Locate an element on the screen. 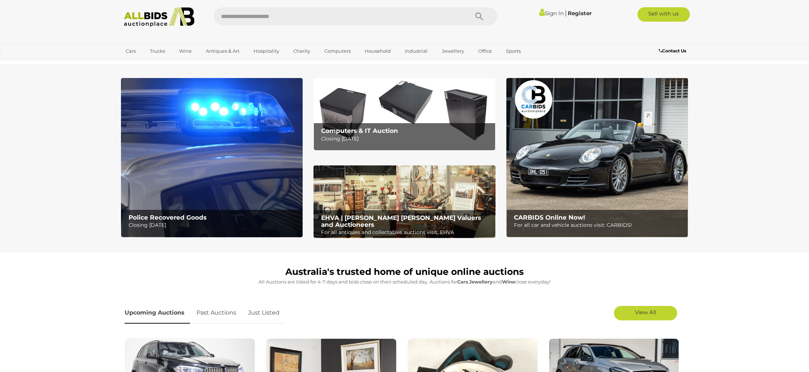 The height and width of the screenshot is (372, 809). a: Industrial is located at coordinates (416, 51).